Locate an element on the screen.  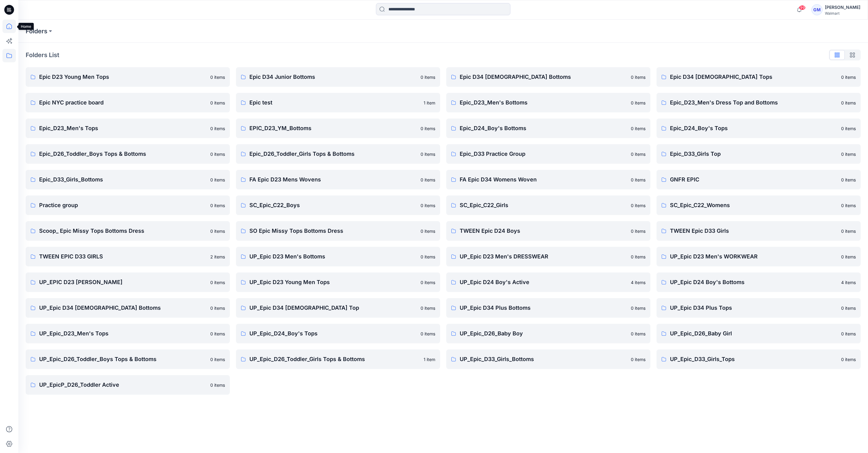
a: UP_Epic_D26_Toddler_Girls Tops & Bottoms1 item is located at coordinates (338, 359).